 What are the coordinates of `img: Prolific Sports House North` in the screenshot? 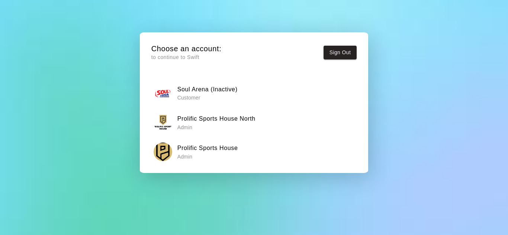 It's located at (163, 123).